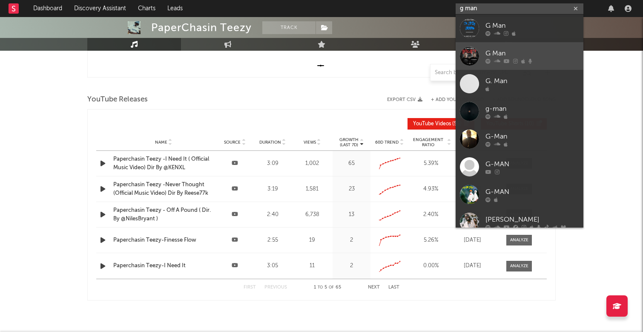 The width and height of the screenshot is (643, 332). I want to click on div: 5.26 %, so click(431, 240).